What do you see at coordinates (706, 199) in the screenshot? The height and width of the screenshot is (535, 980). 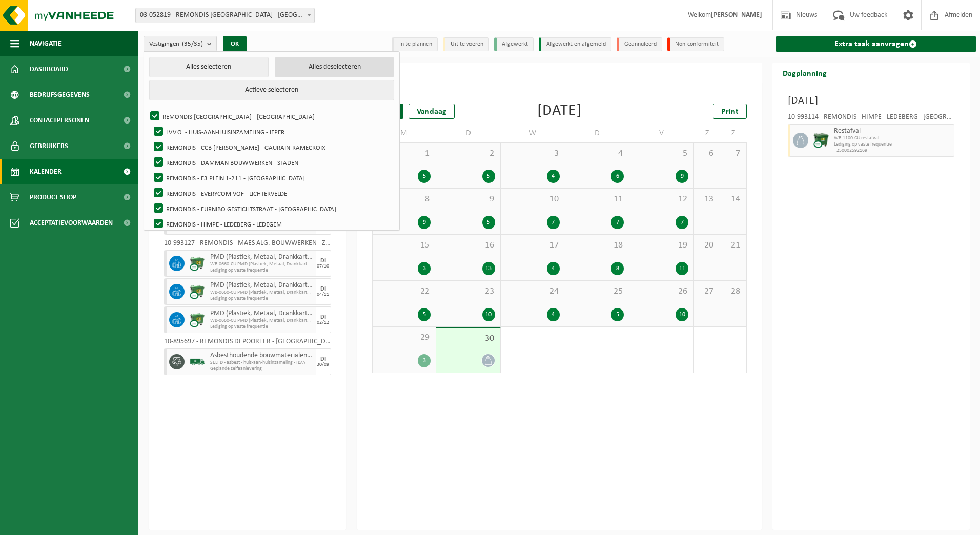 I see `span: 13` at bounding box center [706, 199].